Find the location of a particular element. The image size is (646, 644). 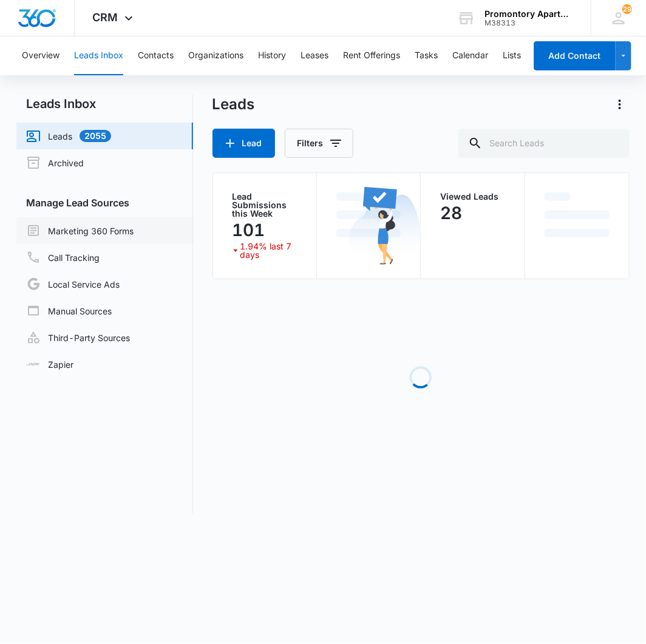

button: Organizations is located at coordinates (216, 56).